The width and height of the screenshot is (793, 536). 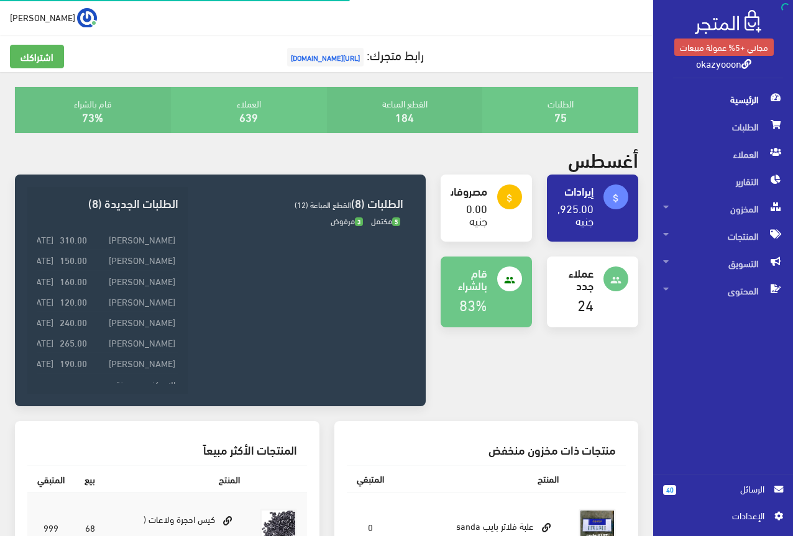 I want to click on span: الطلبات, so click(x=723, y=127).